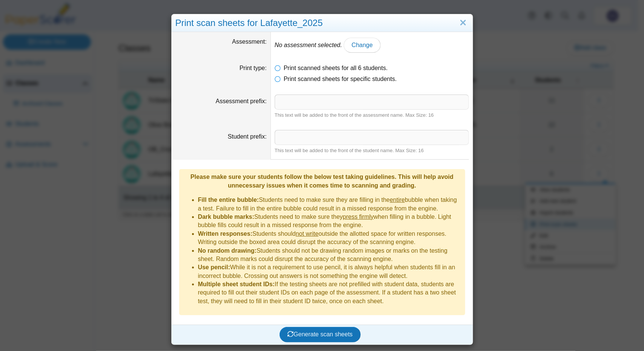 The height and width of the screenshot is (351, 644). I want to click on b: Use pencil:, so click(214, 268).